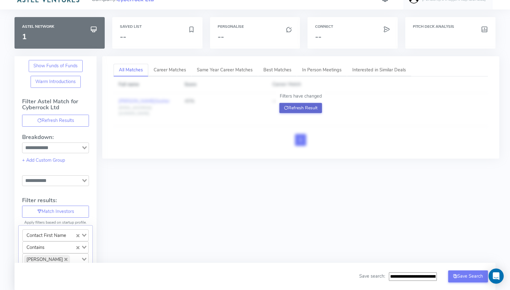  I want to click on span: Same Year Career Matches, so click(225, 70).